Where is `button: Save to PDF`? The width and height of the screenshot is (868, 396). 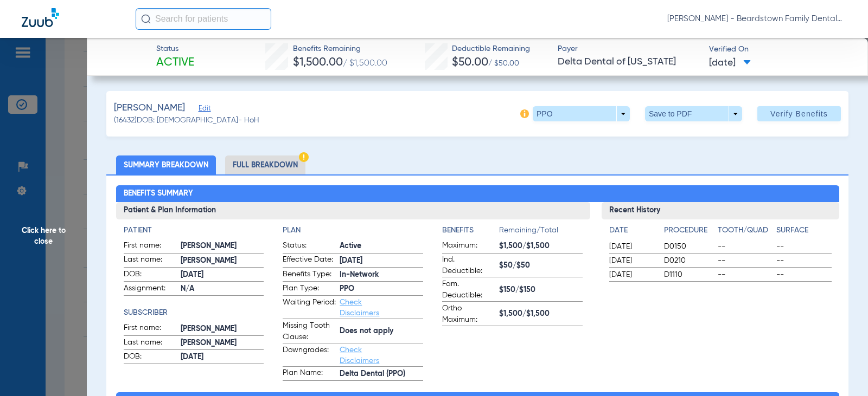
button: Save to PDF is located at coordinates (693, 114).